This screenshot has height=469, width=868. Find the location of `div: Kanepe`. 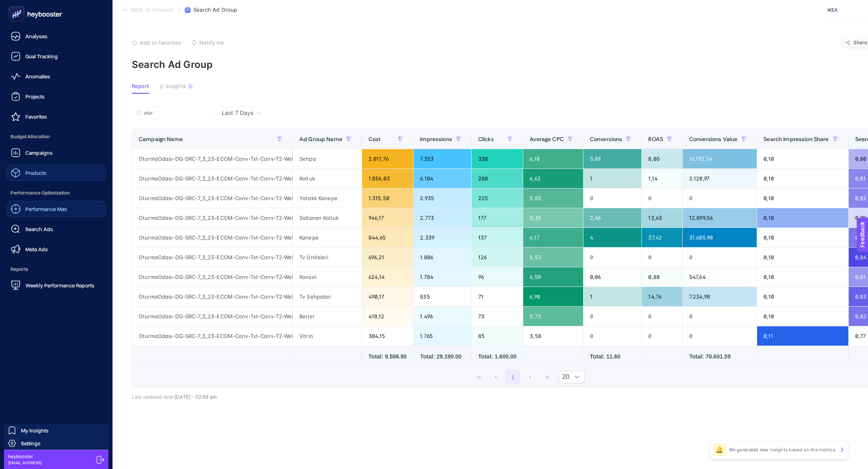

div: Kanepe is located at coordinates (327, 237).